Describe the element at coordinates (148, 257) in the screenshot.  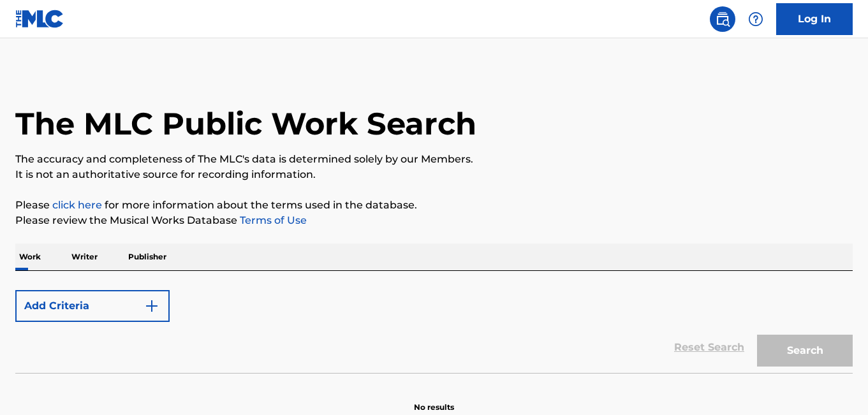
I see `p: Publisher` at that location.